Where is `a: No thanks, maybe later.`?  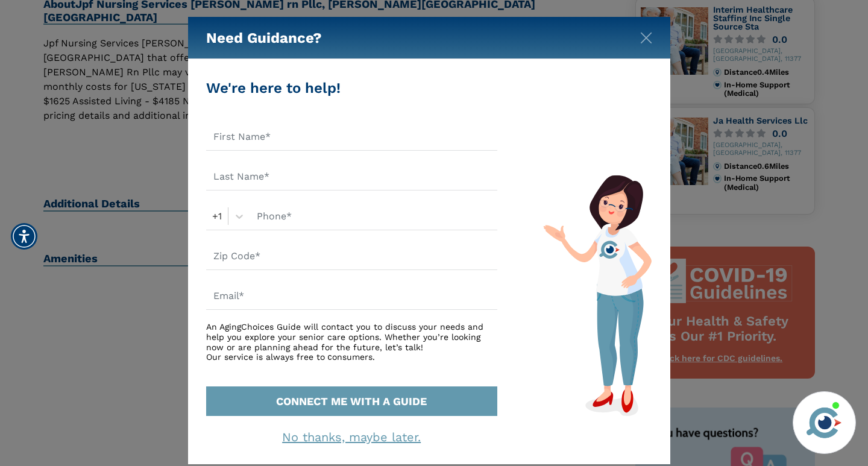
a: No thanks, maybe later. is located at coordinates (352, 437).